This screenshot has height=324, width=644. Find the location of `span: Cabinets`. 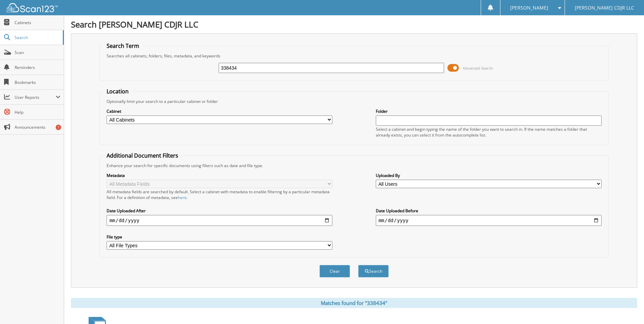

span: Cabinets is located at coordinates (37, 22).